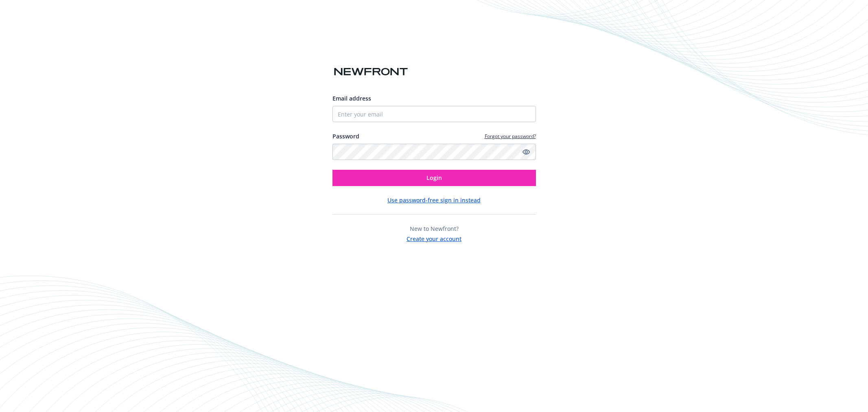  Describe the element at coordinates (352, 98) in the screenshot. I see `span: Email address` at that location.